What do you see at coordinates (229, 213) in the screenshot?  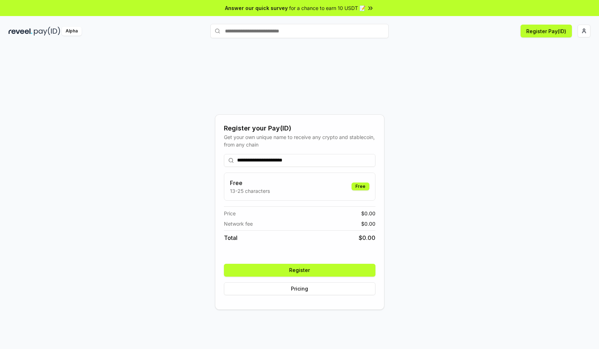 I see `span: Price` at bounding box center [229, 213].